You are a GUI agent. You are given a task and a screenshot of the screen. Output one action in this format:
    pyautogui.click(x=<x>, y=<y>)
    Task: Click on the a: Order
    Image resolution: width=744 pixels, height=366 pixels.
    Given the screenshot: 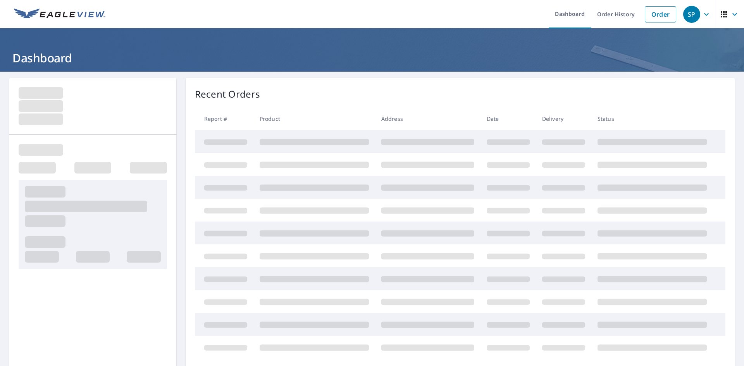 What is the action you would take?
    pyautogui.click(x=661, y=14)
    